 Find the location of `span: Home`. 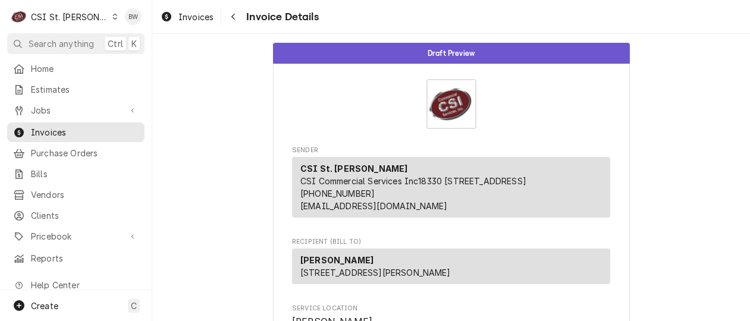

span: Home is located at coordinates (84, 68).